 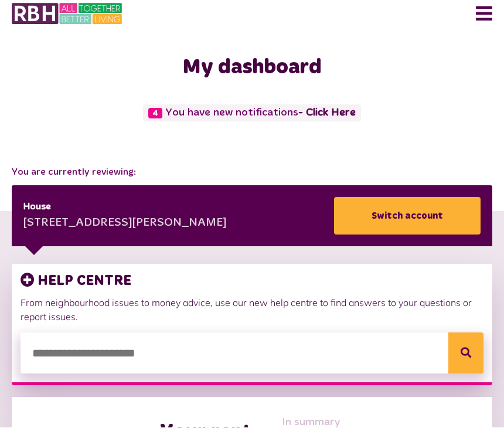 What do you see at coordinates (124, 207) in the screenshot?
I see `div: House` at bounding box center [124, 207].